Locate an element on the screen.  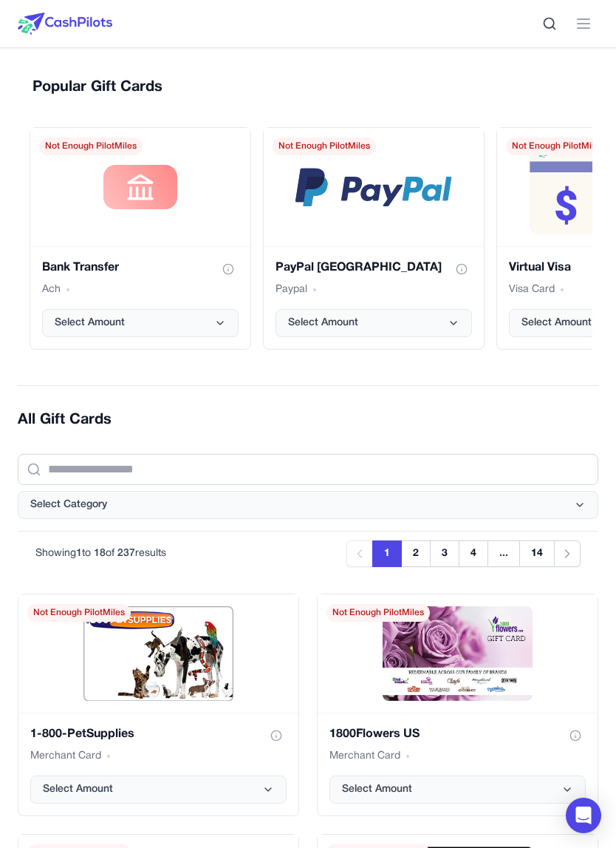
div: 1-800-PetSupplies gift card is located at coordinates (158, 705).